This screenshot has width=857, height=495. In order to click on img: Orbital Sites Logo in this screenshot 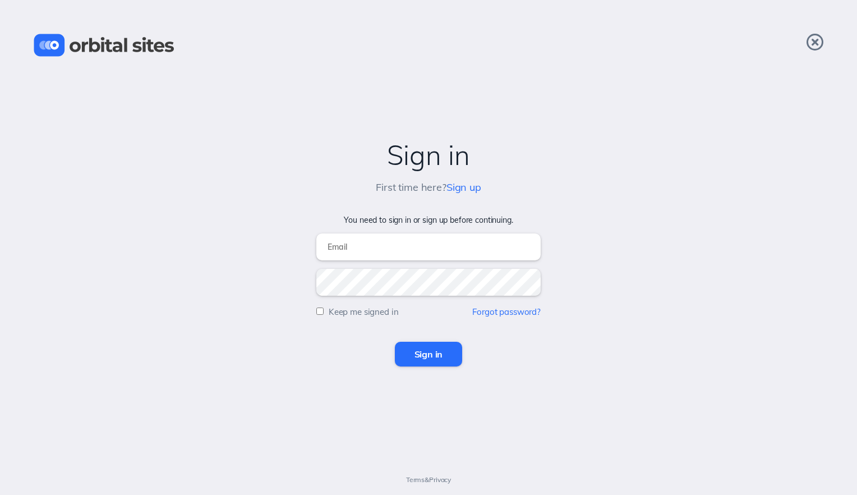, I will do `click(104, 45)`.